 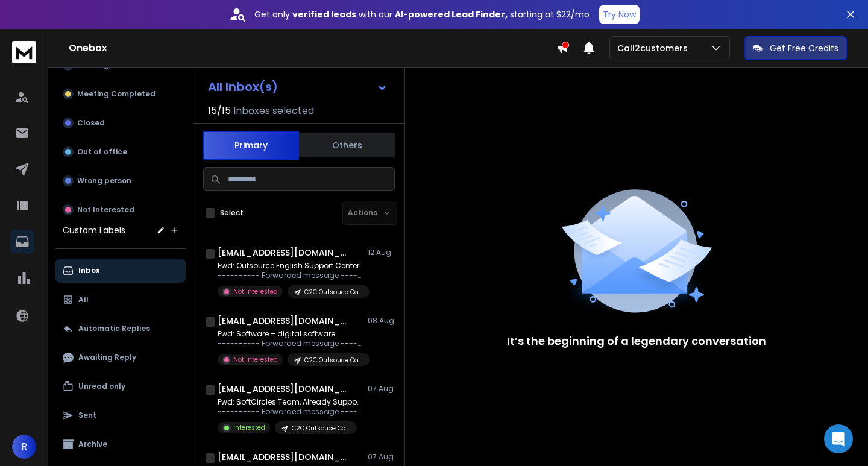 What do you see at coordinates (795, 48) in the screenshot?
I see `button: Get Free Credits` at bounding box center [795, 48].